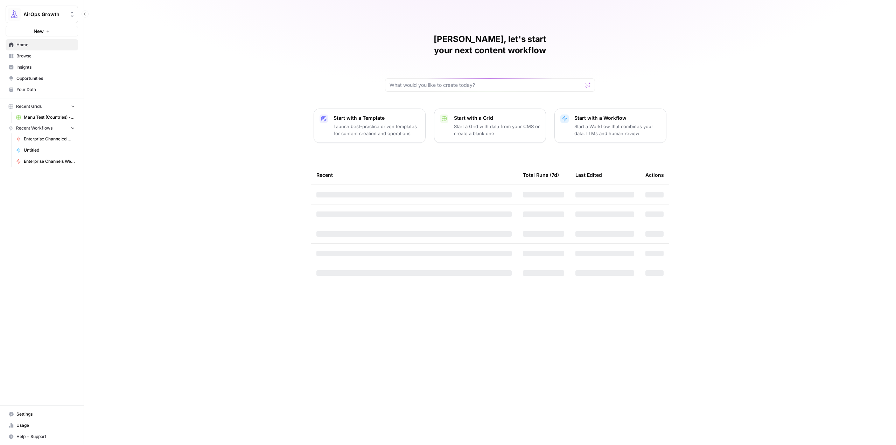 This screenshot has width=896, height=445. Describe the element at coordinates (42, 414) in the screenshot. I see `a: Settings` at that location.